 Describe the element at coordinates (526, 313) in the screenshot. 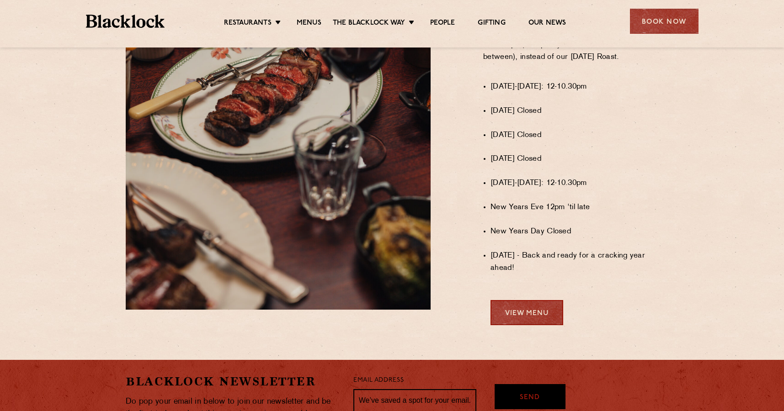

I see `a: View Menu` at that location.